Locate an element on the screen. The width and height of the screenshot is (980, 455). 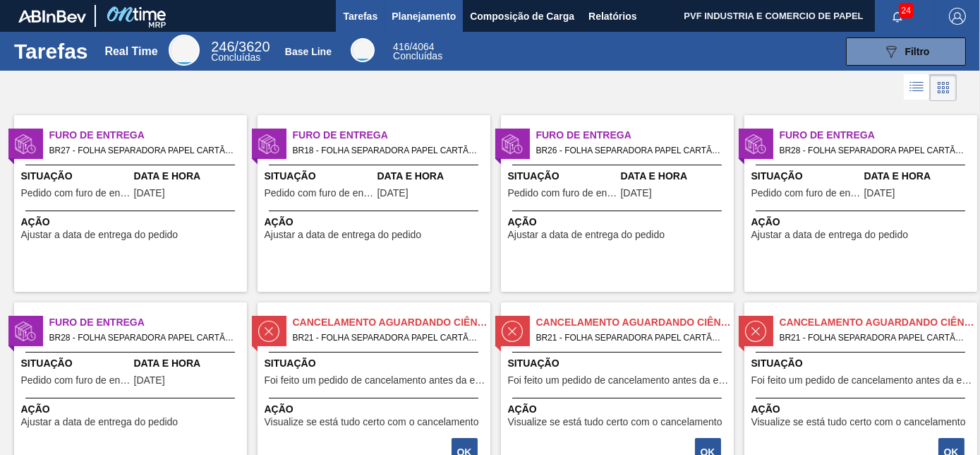
span: BR26 - FOLHA SEPARADORA PAPEL CARTÃO Pedido - 2003374 is located at coordinates (629, 150).